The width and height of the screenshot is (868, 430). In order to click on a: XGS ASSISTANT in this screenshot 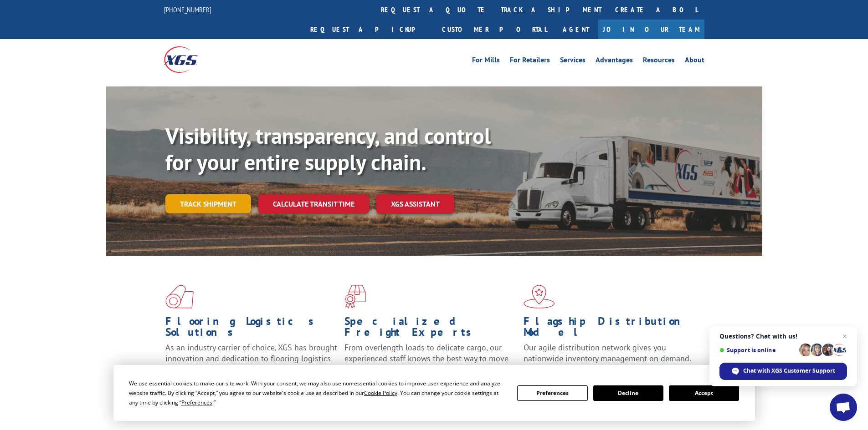, I will do `click(415, 204)`.